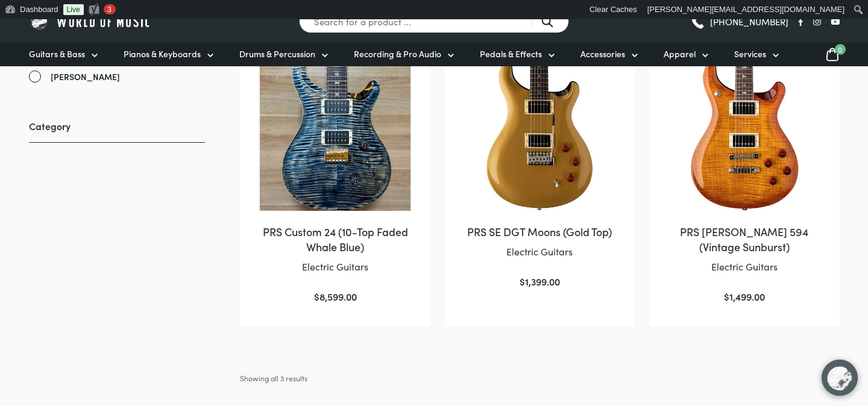  Describe the element at coordinates (335, 296) in the screenshot. I see `bdi: 8,599.00` at that location.